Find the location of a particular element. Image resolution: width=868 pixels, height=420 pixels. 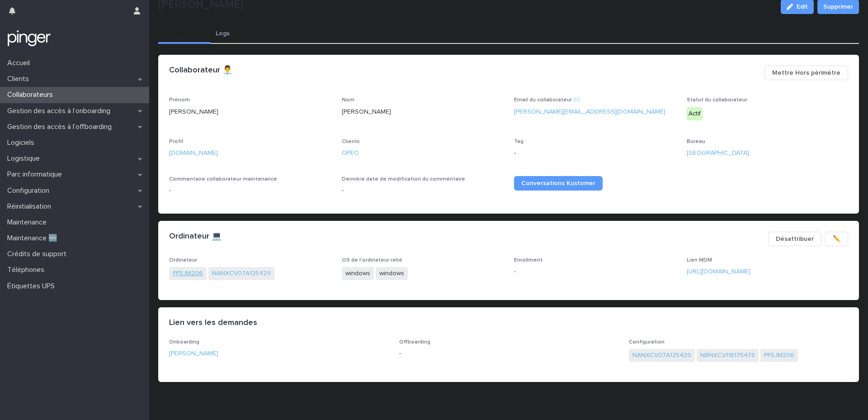

span: Onboarding is located at coordinates (184, 342).